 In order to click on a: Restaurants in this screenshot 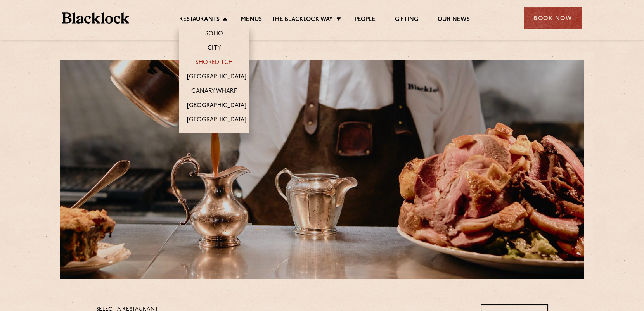, I will do `click(200, 20)`.